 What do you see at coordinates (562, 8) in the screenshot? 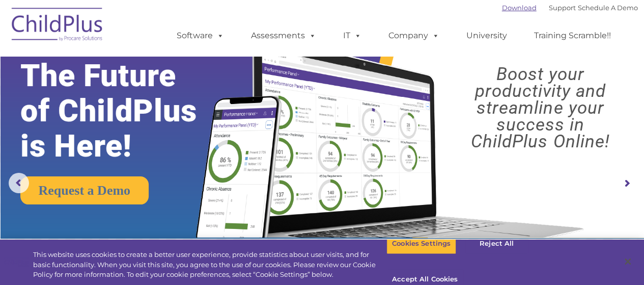
I see `a: Support` at bounding box center [562, 8].